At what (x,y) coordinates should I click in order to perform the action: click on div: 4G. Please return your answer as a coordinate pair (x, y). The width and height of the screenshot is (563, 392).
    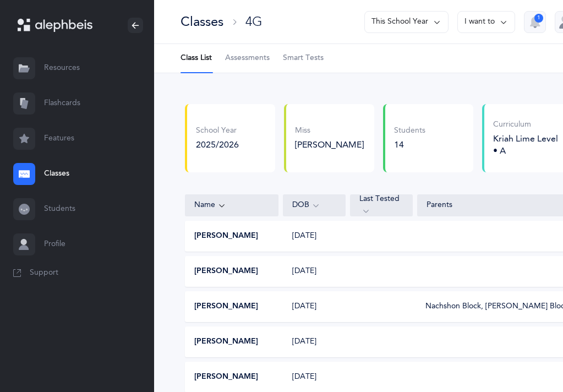
    Looking at the image, I should click on (253, 22).